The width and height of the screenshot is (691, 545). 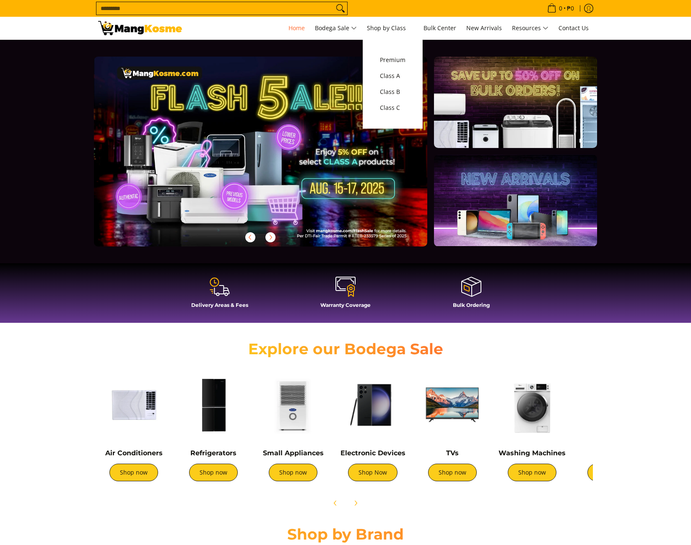 I want to click on img: Washing Machines, so click(x=532, y=405).